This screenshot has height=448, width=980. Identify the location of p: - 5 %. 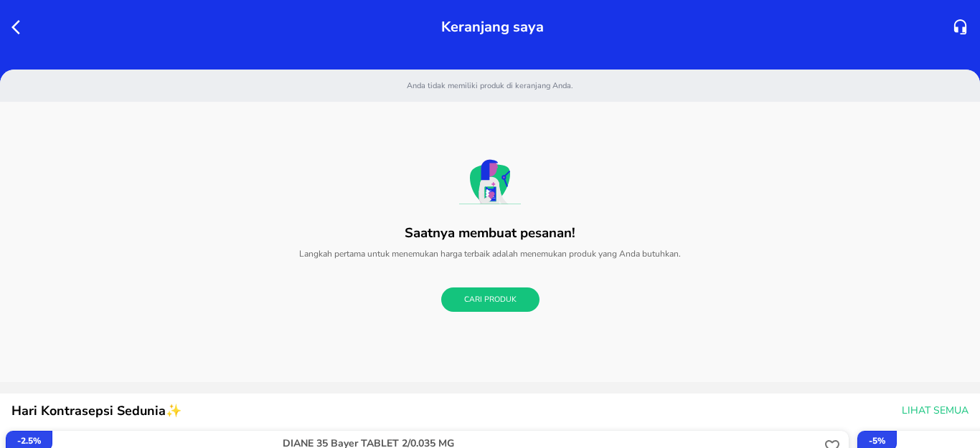
(876, 441).